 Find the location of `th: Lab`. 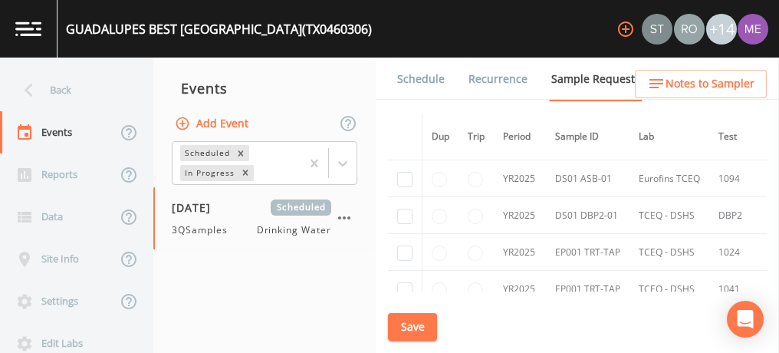

th: Lab is located at coordinates (669, 136).